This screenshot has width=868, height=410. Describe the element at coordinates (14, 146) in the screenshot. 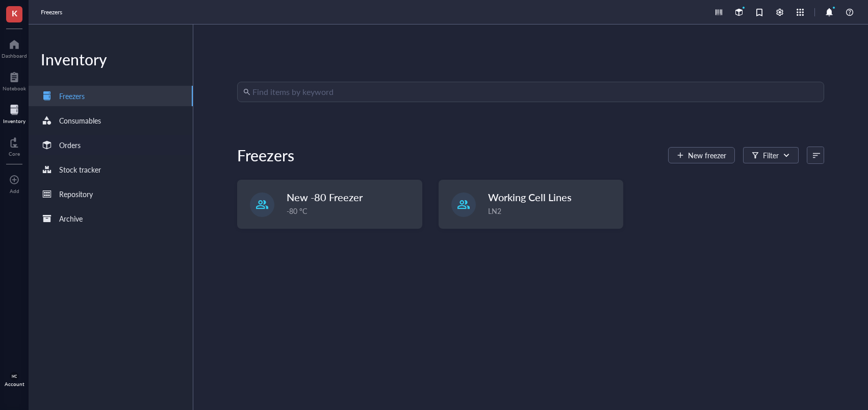

I see `a: Core` at that location.